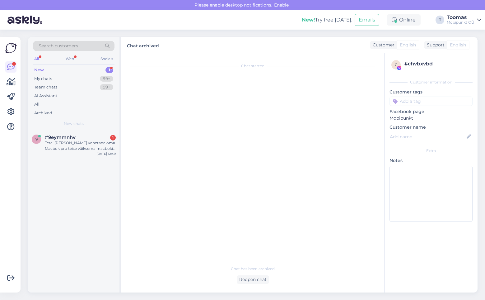 This screenshot has height=300, width=485. What do you see at coordinates (431, 118) in the screenshot?
I see `p: Mobipunkt` at bounding box center [431, 118].